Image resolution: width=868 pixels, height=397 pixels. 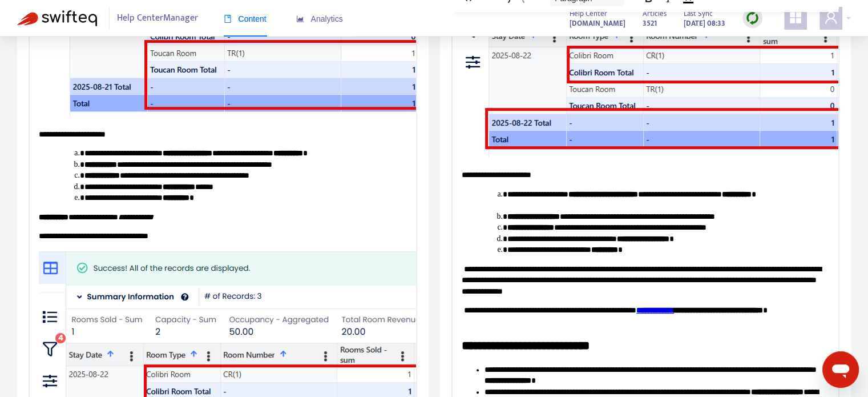 What do you see at coordinates (650, 23) in the screenshot?
I see `strong: 3521` at bounding box center [650, 23].